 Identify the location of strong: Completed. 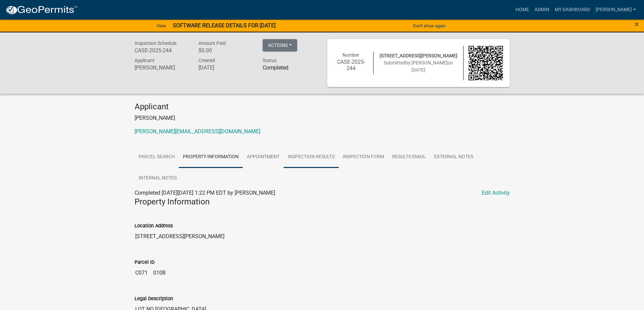
(275, 68).